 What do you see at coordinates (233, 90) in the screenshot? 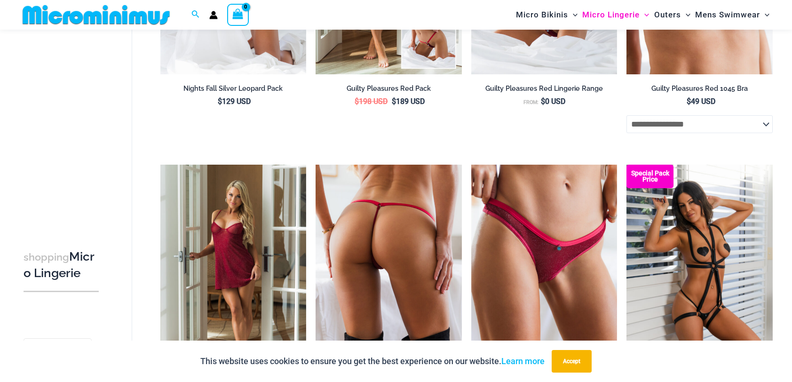
I see `a: Nights Fall Silver Leopard Pack` at bounding box center [233, 90].